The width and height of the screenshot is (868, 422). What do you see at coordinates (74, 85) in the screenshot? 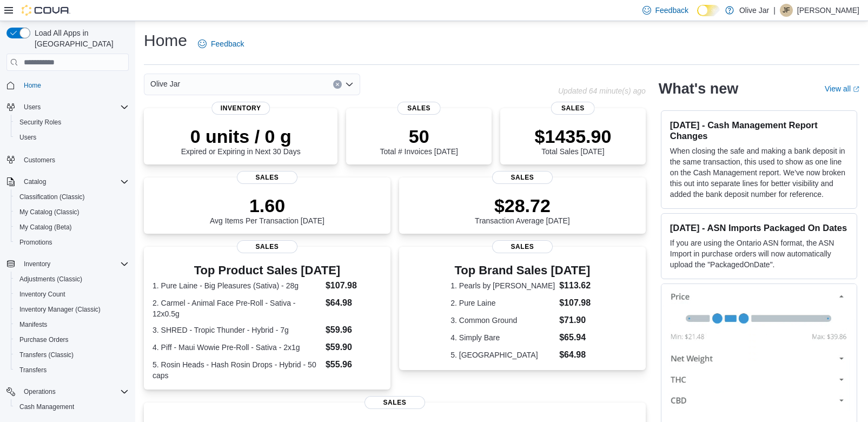
I see `span: Home` at bounding box center [74, 85].